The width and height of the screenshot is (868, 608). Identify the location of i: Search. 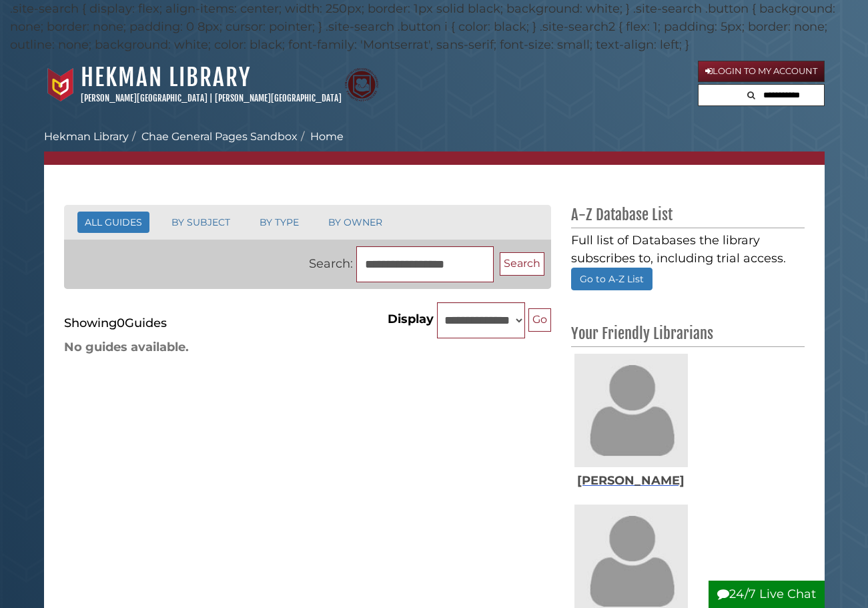
(752, 95).